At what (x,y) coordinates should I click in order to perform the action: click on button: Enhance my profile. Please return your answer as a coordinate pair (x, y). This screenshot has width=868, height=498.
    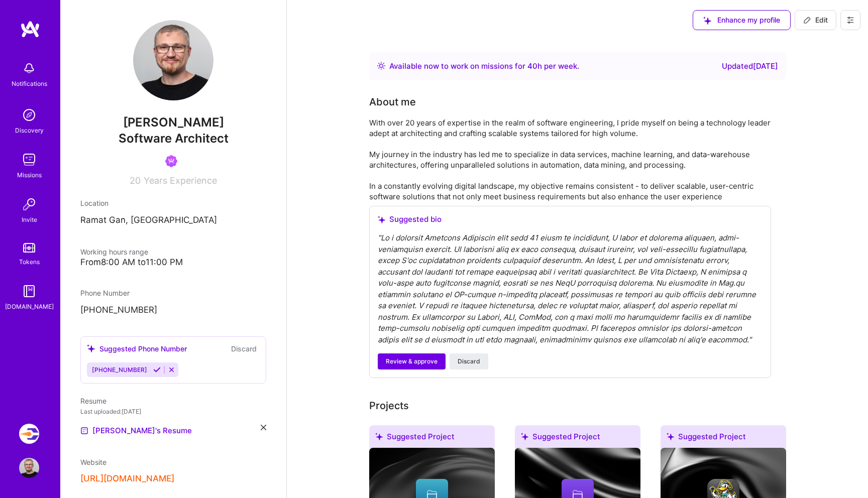
    Looking at the image, I should click on (741, 20).